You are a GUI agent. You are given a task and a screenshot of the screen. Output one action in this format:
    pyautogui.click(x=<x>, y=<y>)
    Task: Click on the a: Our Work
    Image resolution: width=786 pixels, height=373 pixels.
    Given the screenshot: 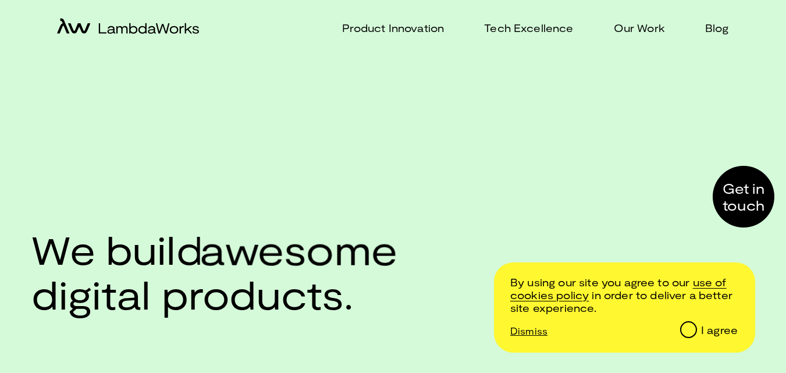 What is the action you would take?
    pyautogui.click(x=632, y=28)
    